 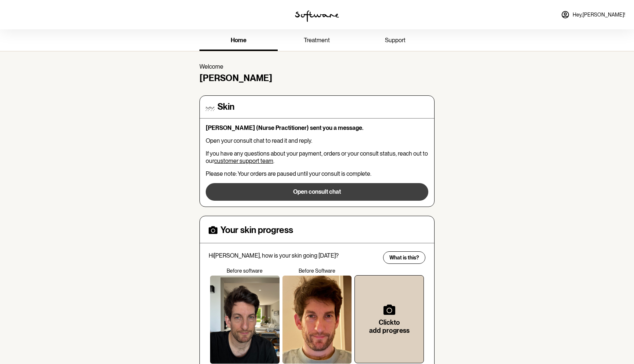 What do you see at coordinates (404, 258) in the screenshot?
I see `span: What is this?` at bounding box center [404, 258].